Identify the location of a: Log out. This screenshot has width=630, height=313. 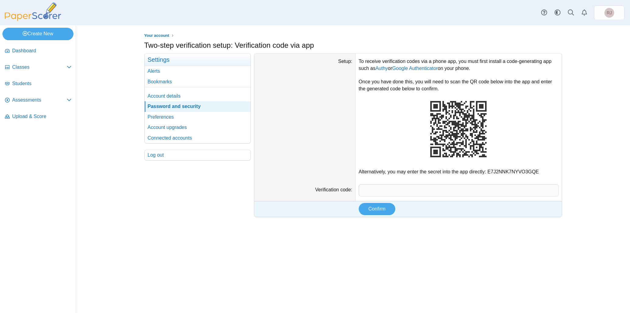
(198, 155).